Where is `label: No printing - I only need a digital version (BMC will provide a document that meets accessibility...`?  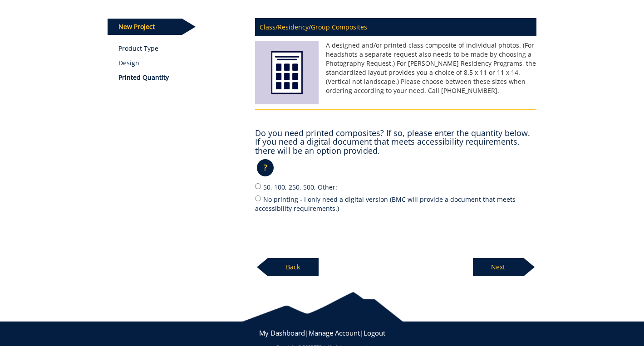 label: No printing - I only need a digital version (BMC will provide a document that meets accessibility... is located at coordinates (396, 203).